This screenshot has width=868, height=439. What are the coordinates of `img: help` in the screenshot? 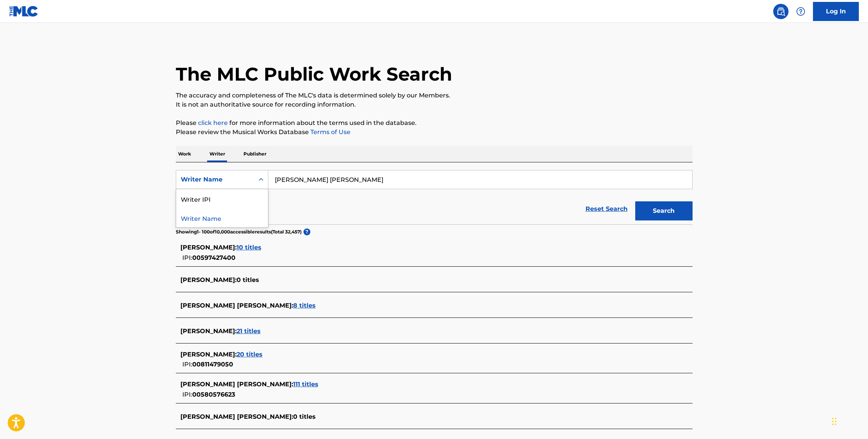 It's located at (801, 11).